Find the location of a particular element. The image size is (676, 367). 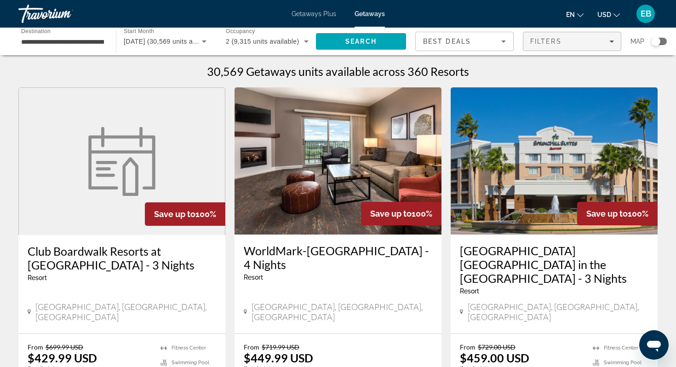

span: Destination is located at coordinates (36, 31).